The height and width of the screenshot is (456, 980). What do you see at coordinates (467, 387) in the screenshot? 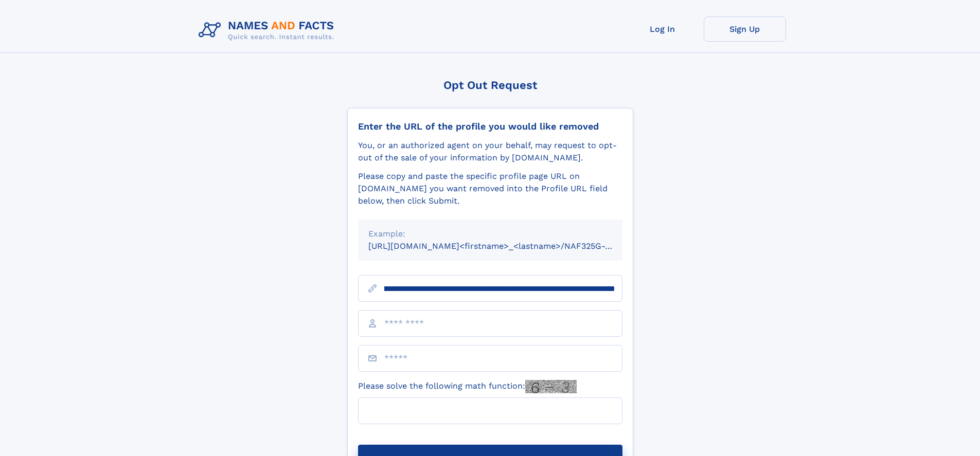
I see `label: Please solve the following math function:` at bounding box center [467, 387].